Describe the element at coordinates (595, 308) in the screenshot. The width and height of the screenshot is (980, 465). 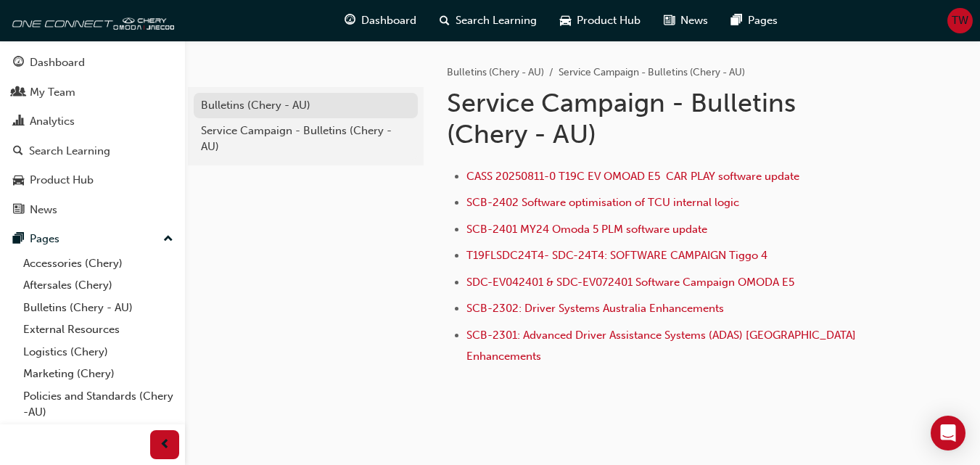
I see `span: SCB-2302: Driver Systems Australia Enhancements` at that location.